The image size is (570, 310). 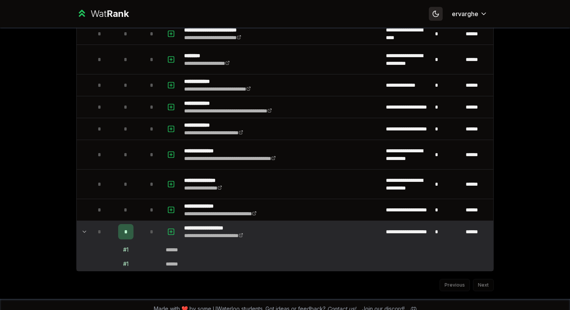 What do you see at coordinates (102, 14) in the screenshot?
I see `a: WatRank` at bounding box center [102, 14].